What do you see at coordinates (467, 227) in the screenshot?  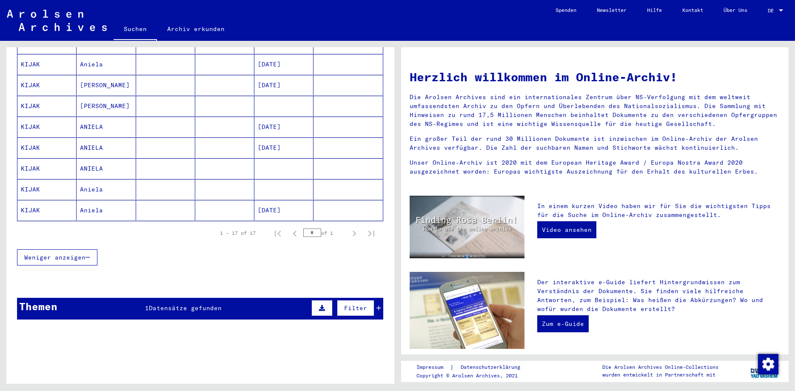 I see `img: video.jpg` at bounding box center [467, 227].